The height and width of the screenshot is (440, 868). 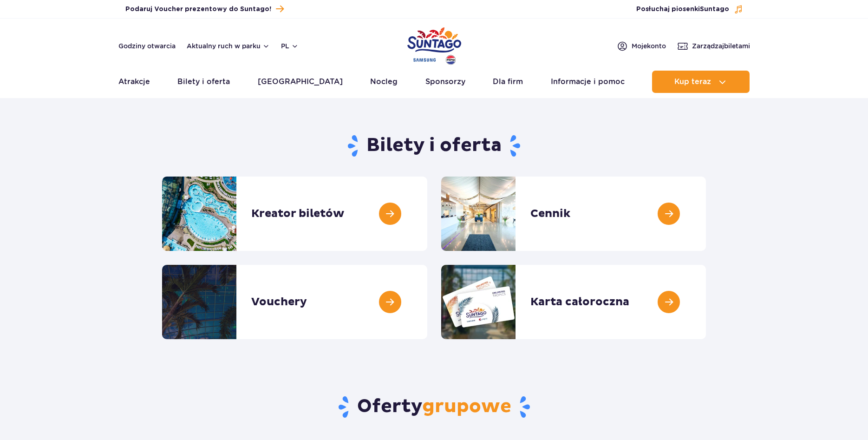 I want to click on a: Sponsorzy, so click(x=445, y=82).